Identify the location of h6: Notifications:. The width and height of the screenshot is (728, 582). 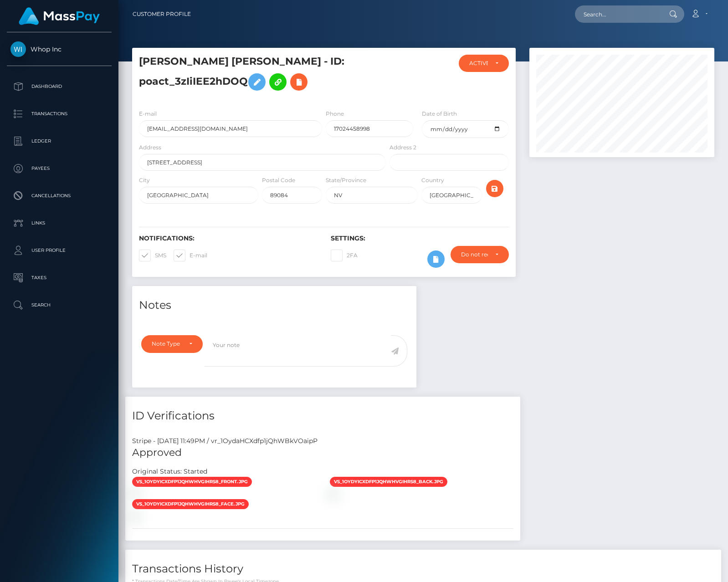
(228, 238).